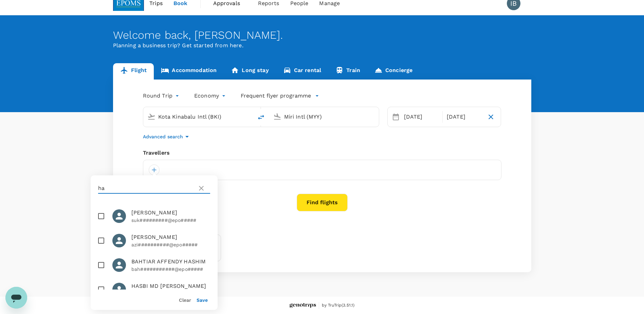 The width and height of the screenshot is (644, 314). Describe the element at coordinates (171, 220) in the screenshot. I see `p: suk#########@epo#####` at that location.